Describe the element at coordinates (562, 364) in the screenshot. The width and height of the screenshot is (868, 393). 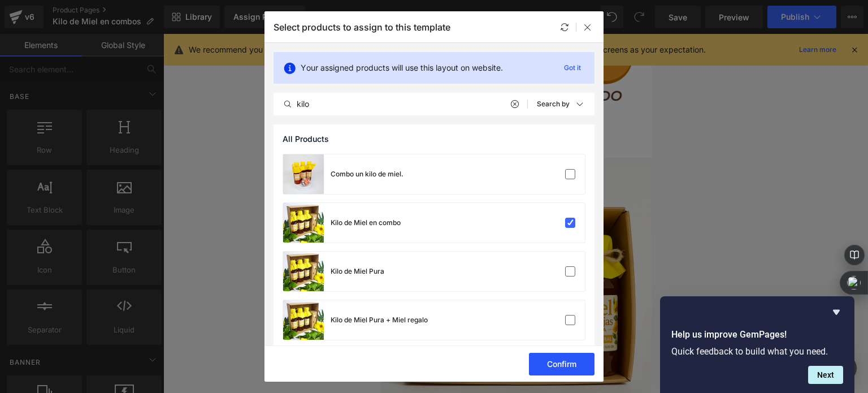
I see `button: Confirm` at that location.